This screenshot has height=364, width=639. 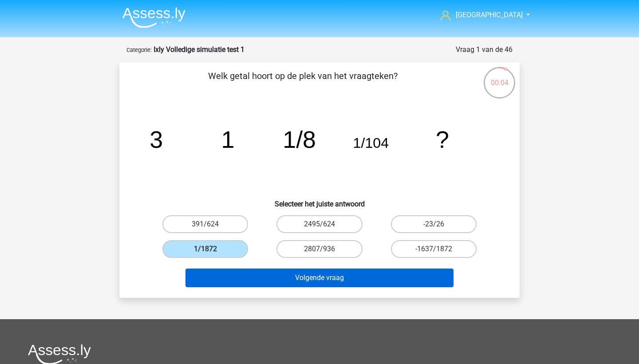 I want to click on label: 2495/624, so click(x=320, y=224).